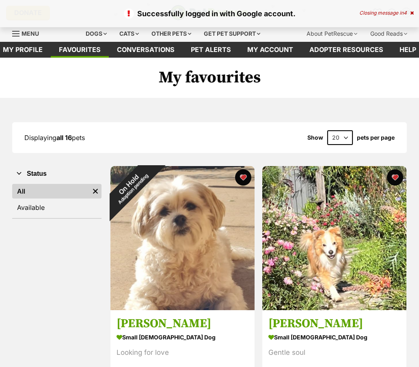  I want to click on div: Other pets, so click(171, 34).